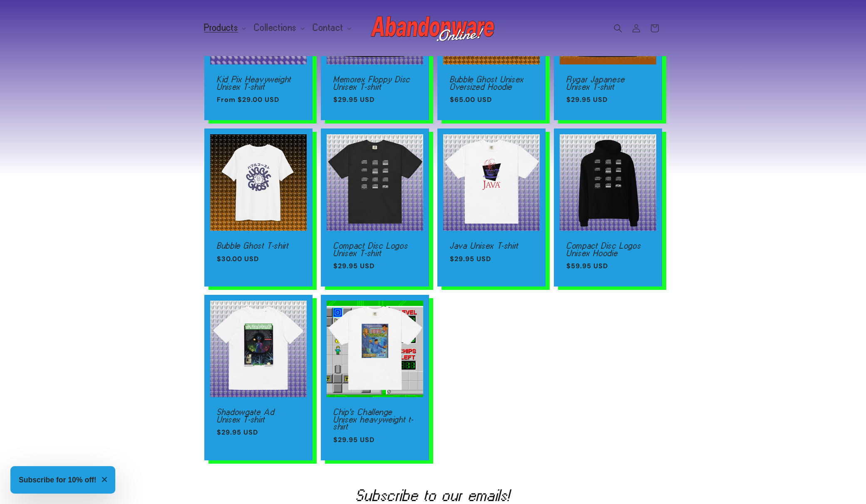  What do you see at coordinates (258, 415) in the screenshot?
I see `a: Shadowgate Ad Unisex T-shirt` at bounding box center [258, 415].